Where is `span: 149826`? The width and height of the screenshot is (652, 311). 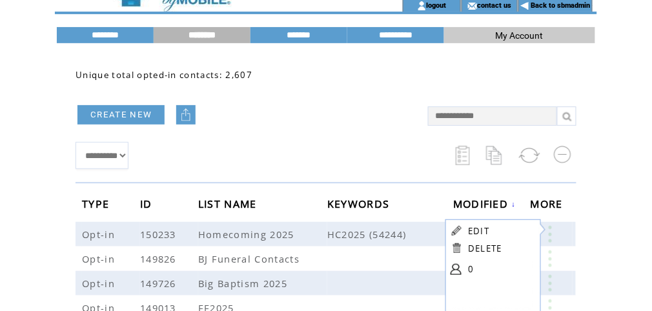
span: 149826 is located at coordinates (160, 259).